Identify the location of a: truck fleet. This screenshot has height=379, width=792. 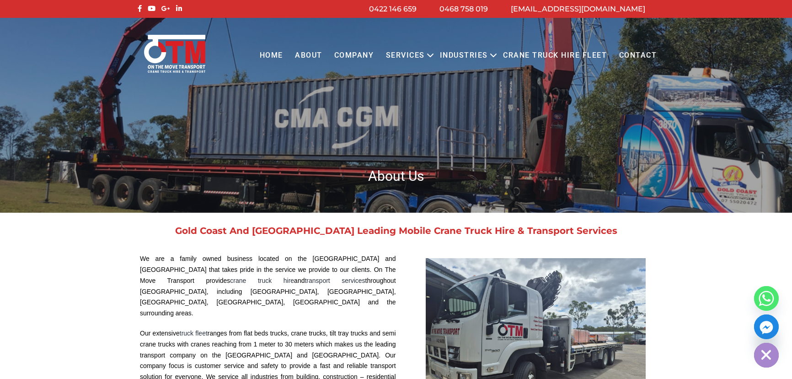
(193, 333).